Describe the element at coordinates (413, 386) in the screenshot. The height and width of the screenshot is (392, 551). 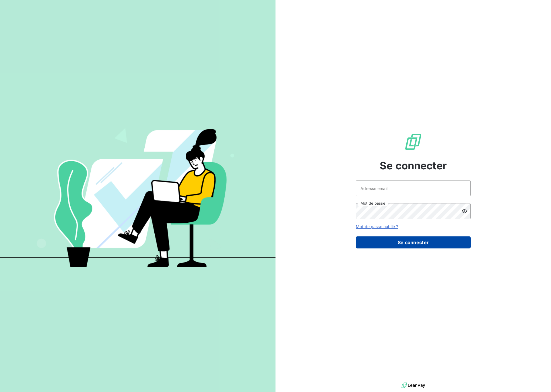
I see `img: logo` at that location.